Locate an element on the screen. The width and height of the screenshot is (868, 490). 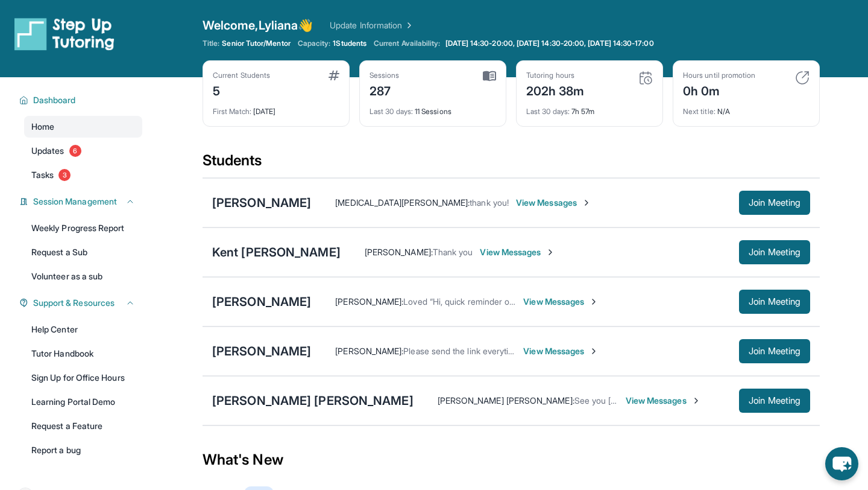
a: Report a bug is located at coordinates (83, 450).